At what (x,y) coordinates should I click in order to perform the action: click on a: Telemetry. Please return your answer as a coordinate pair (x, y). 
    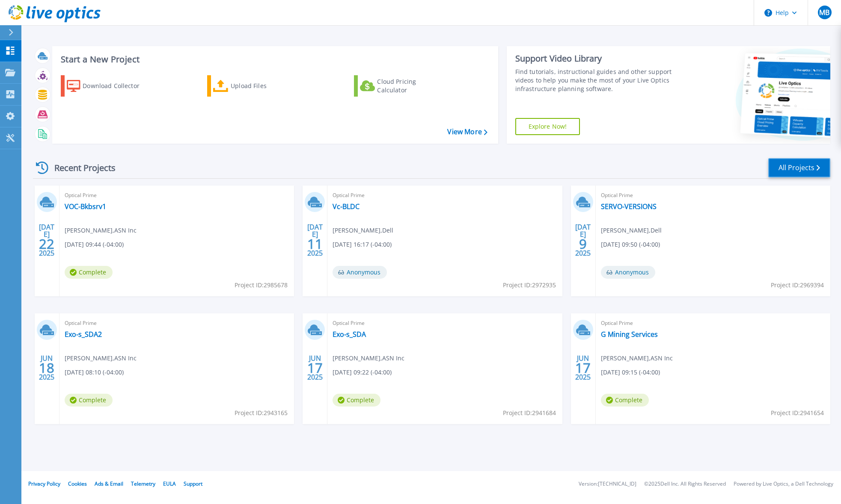
    Looking at the image, I should click on (143, 483).